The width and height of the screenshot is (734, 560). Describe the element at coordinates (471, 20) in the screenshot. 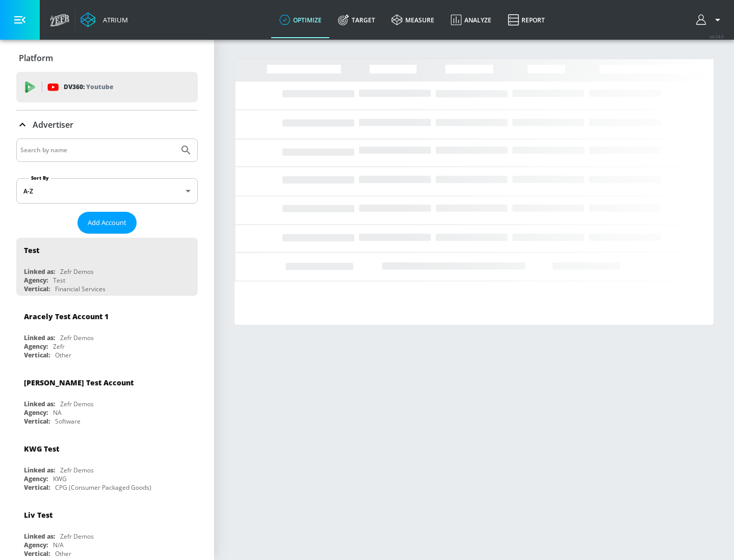

I see `a: Analyze` at that location.